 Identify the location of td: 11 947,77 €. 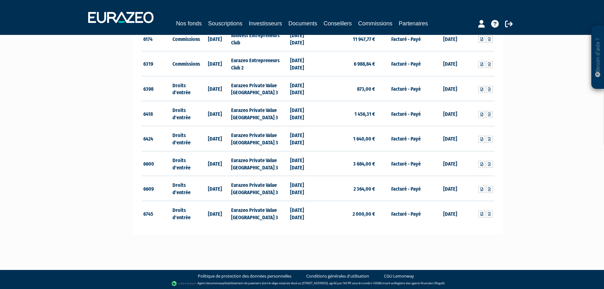
(347, 39).